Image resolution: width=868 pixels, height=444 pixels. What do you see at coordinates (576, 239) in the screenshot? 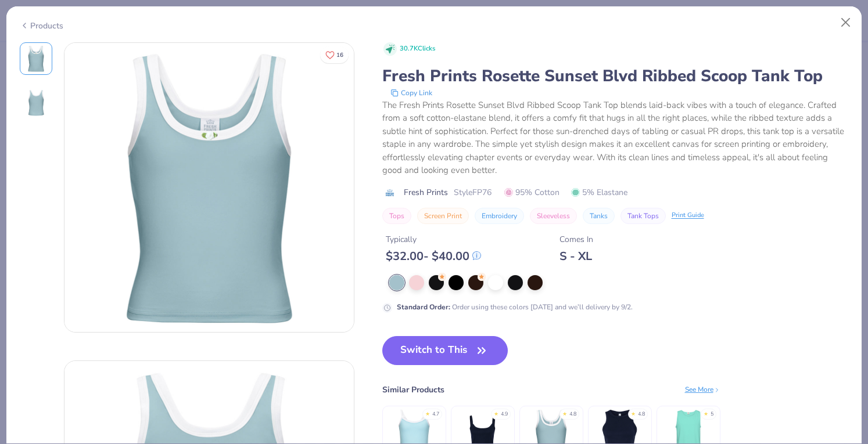
I see `div: Comes In` at bounding box center [576, 239].